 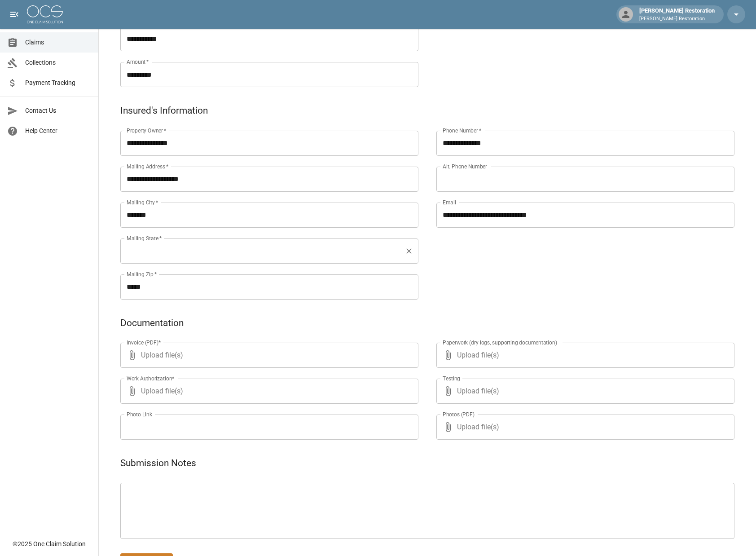 I want to click on label: Testing, so click(x=451, y=379).